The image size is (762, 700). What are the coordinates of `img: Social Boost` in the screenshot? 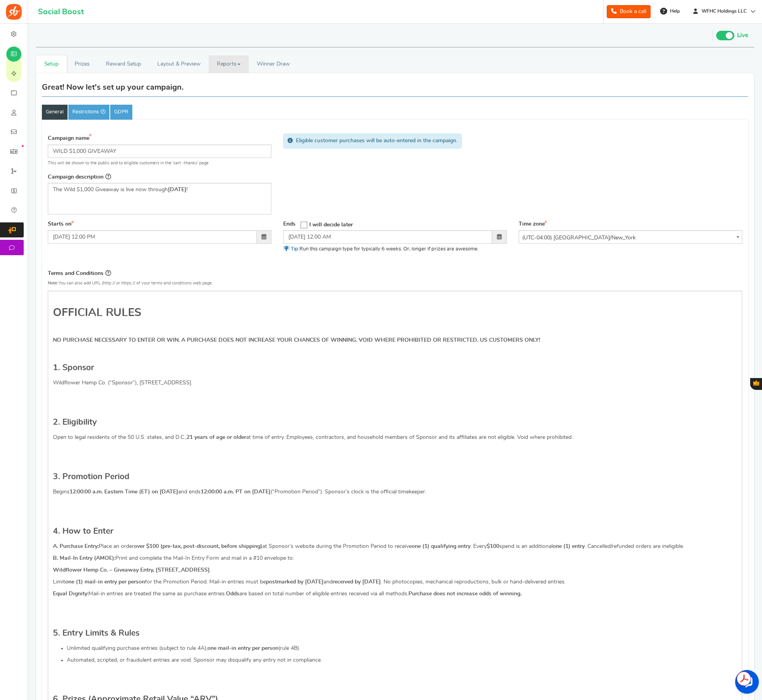 It's located at (14, 12).